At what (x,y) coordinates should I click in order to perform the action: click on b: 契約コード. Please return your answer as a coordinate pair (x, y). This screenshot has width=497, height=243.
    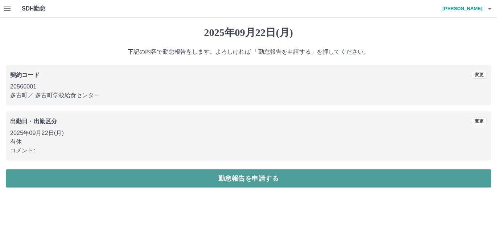
    Looking at the image, I should click on (25, 75).